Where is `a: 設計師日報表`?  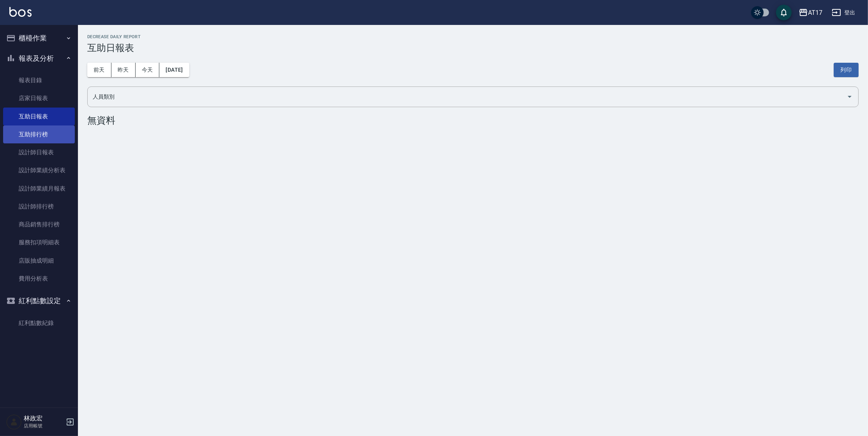
a: 設計師日報表 is located at coordinates (39, 153).